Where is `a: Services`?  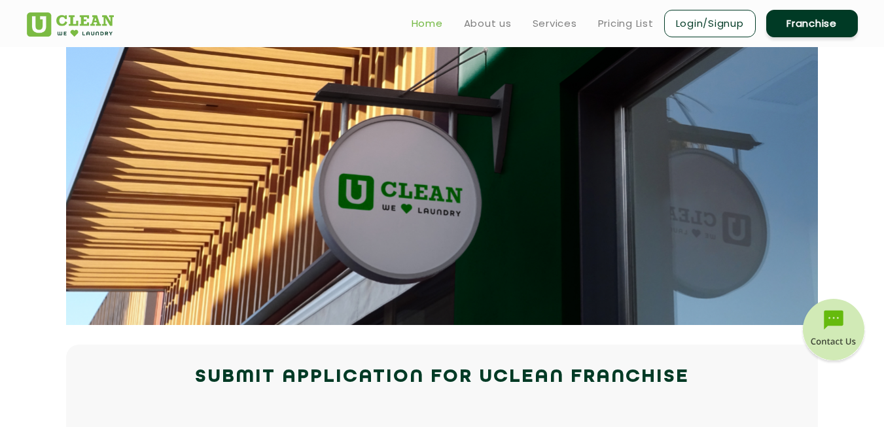
a: Services is located at coordinates (555, 24).